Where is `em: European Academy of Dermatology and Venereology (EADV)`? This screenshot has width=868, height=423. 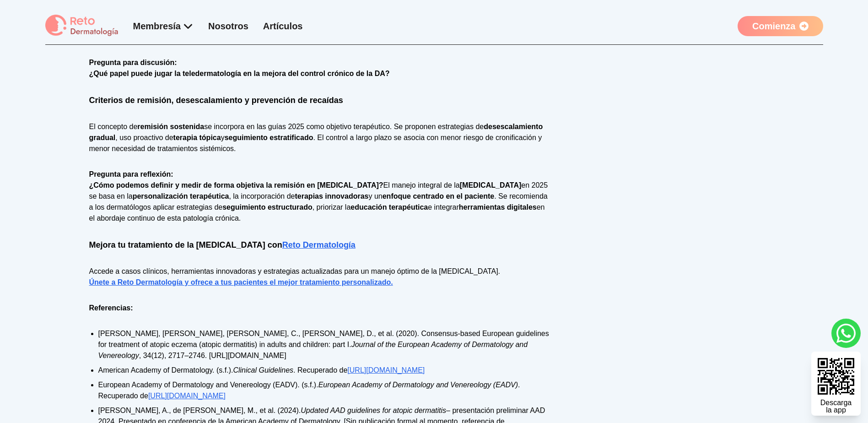 em: European Academy of Dermatology and Venereology (EADV) is located at coordinates (418, 385).